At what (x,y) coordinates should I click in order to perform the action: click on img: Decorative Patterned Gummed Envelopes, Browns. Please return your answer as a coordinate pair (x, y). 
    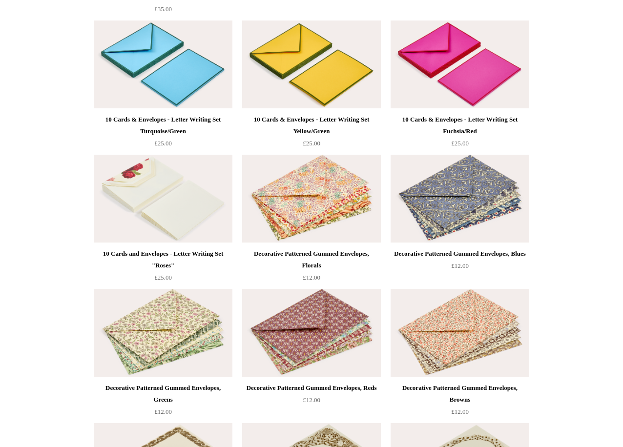
    Looking at the image, I should click on (460, 333).